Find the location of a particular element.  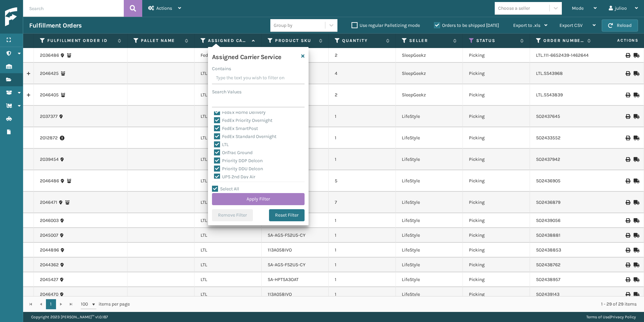

div: 1 - 29 of 29 items is located at coordinates (388, 304).